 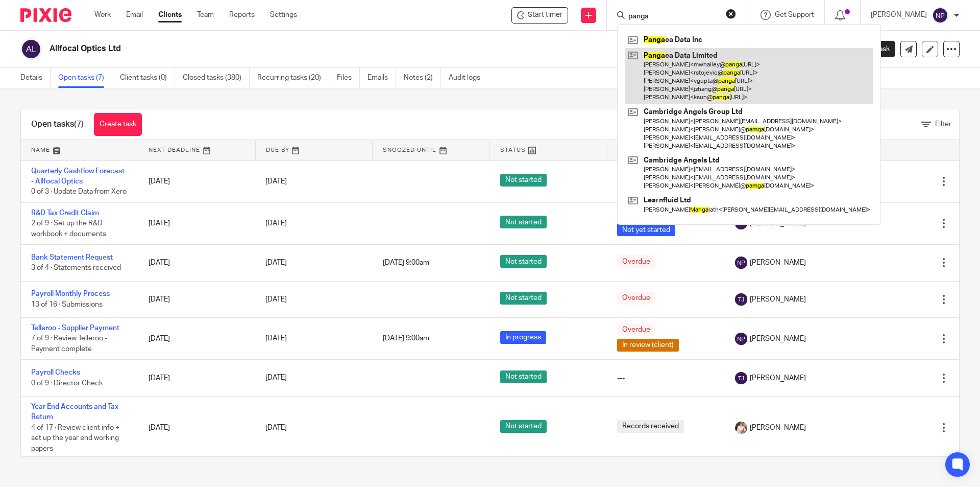 I want to click on a: Details, so click(x=35, y=77).